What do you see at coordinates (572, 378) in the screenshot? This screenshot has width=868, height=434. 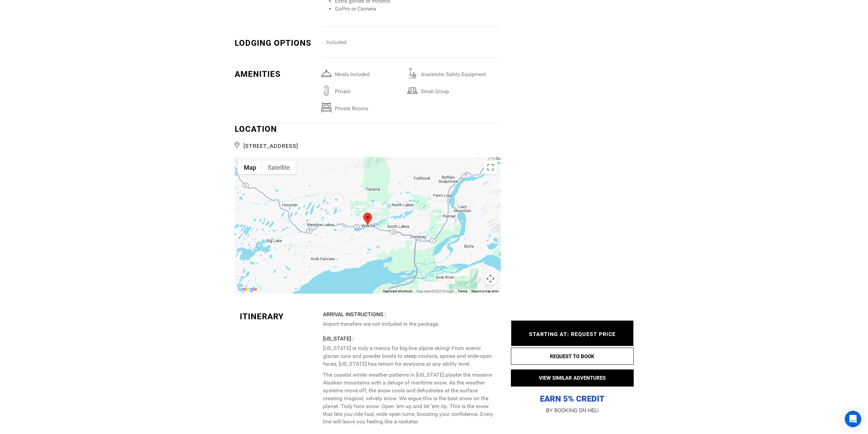 I see `button: VIEW SIMILAR ADVENTURES` at bounding box center [572, 378].